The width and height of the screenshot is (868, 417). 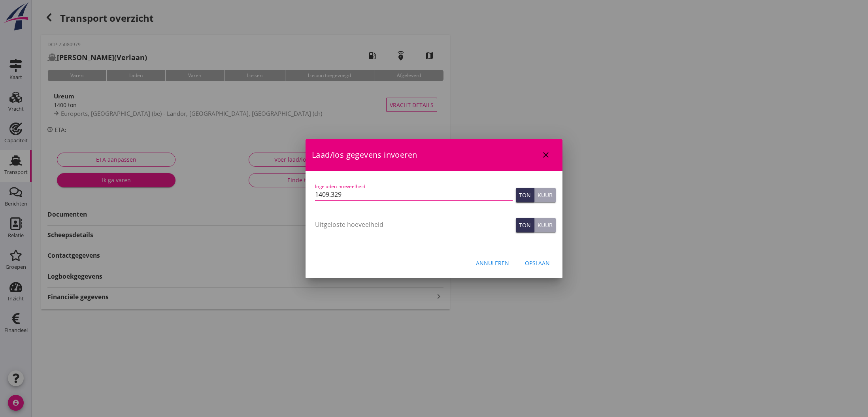 What do you see at coordinates (493, 262) in the screenshot?
I see `div: Annuleren` at bounding box center [493, 262].